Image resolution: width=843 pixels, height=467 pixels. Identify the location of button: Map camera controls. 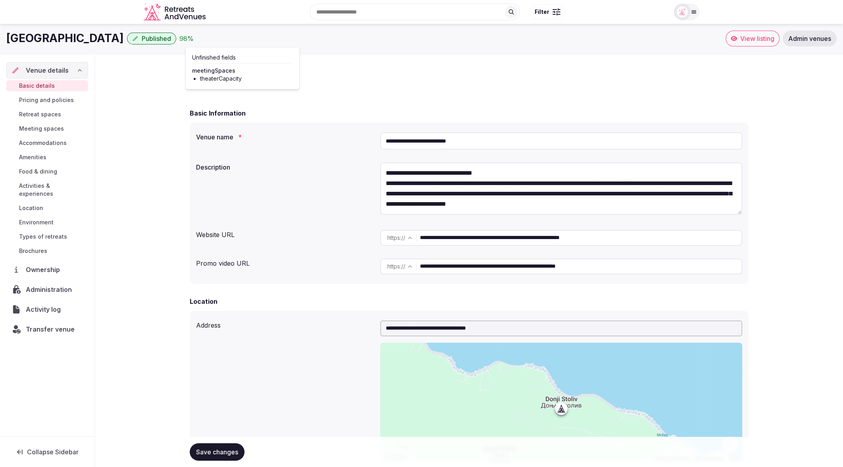
(731, 444).